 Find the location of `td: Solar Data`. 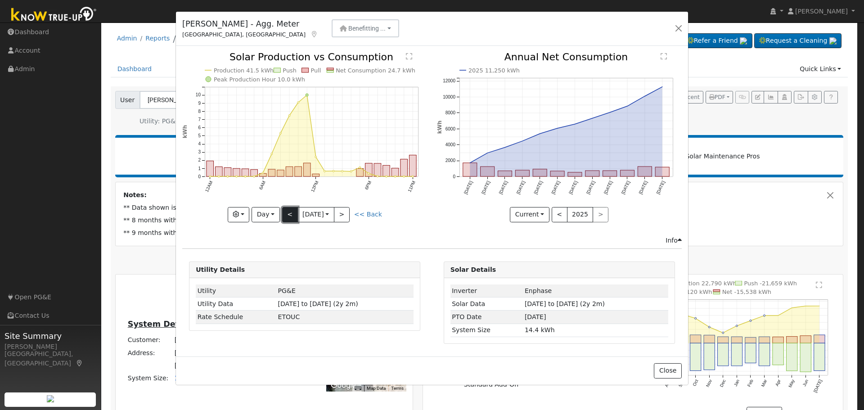

td: Solar Data is located at coordinates (487, 304).